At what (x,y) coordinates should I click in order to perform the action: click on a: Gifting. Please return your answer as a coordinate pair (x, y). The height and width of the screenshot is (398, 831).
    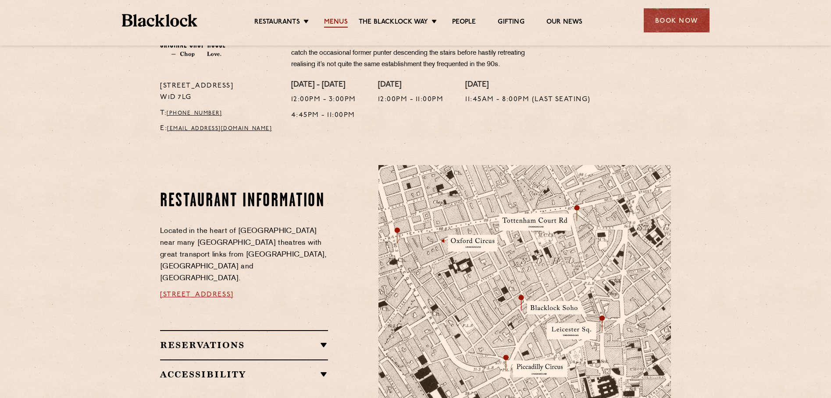
    Looking at the image, I should click on (511, 23).